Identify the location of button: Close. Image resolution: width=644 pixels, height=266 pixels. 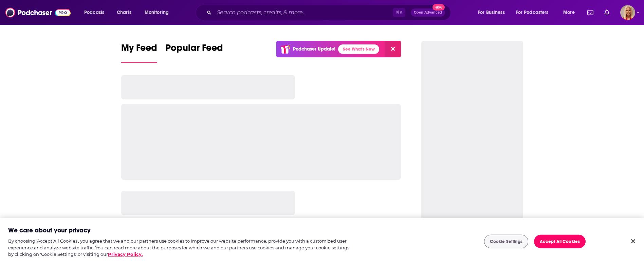
(633, 241).